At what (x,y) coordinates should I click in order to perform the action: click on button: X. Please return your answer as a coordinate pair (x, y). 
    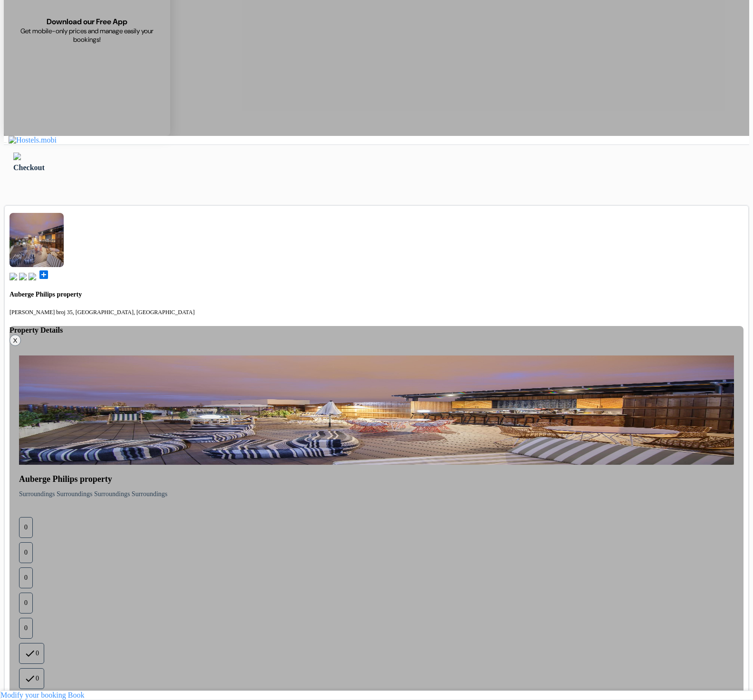
    Looking at the image, I should click on (15, 340).